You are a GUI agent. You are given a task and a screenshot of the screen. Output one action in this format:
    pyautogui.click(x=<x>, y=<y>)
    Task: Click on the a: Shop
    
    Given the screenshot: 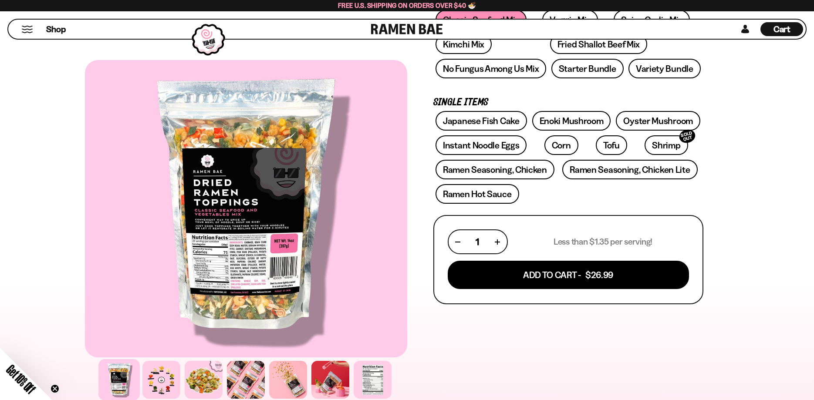 What is the action you would take?
    pyautogui.click(x=56, y=29)
    